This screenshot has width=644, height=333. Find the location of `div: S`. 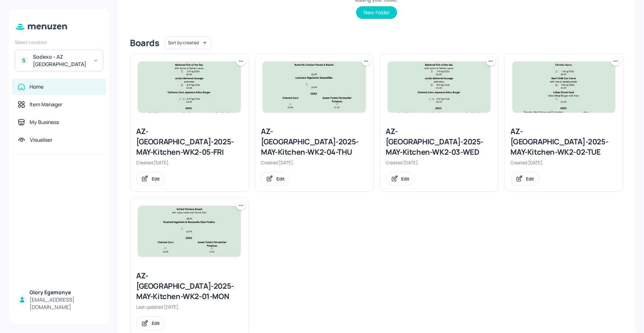

div: S is located at coordinates (24, 61).